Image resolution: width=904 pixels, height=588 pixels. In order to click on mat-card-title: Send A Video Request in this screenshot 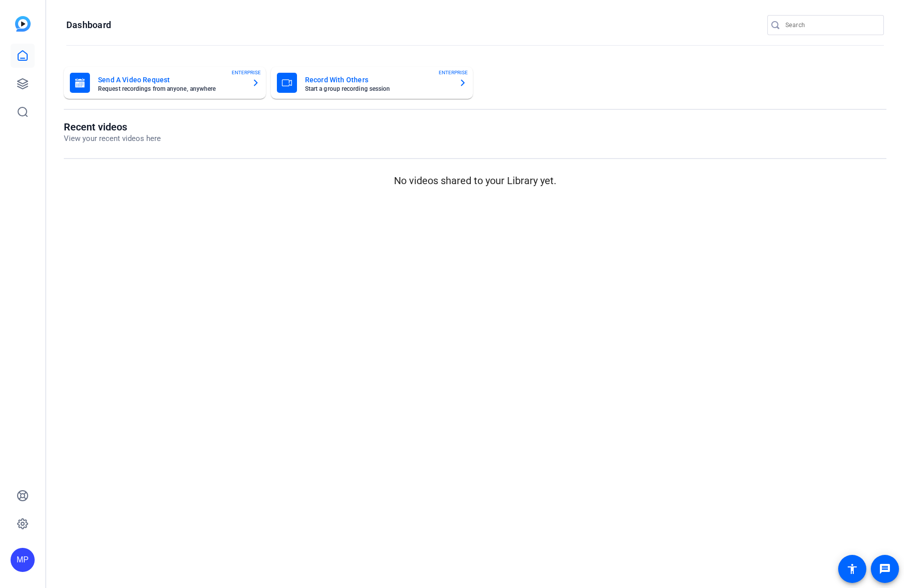, I will do `click(171, 80)`.